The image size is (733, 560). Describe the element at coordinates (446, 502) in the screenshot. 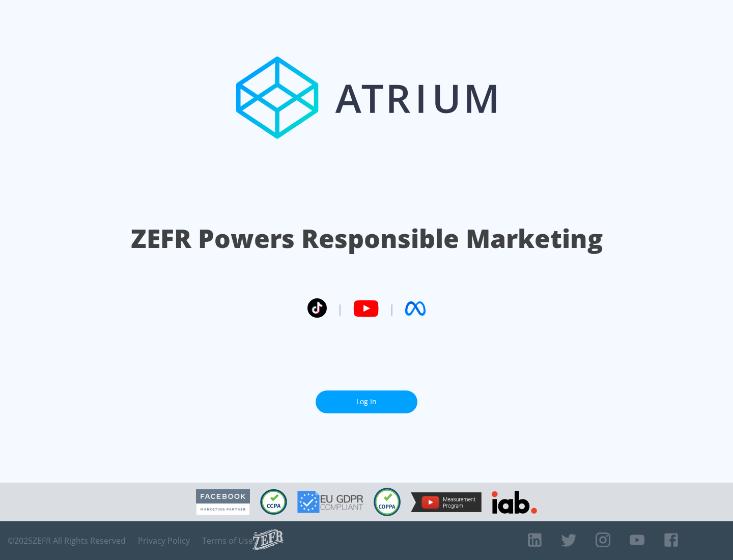

I see `img: YouTube Measurement Program` at that location.